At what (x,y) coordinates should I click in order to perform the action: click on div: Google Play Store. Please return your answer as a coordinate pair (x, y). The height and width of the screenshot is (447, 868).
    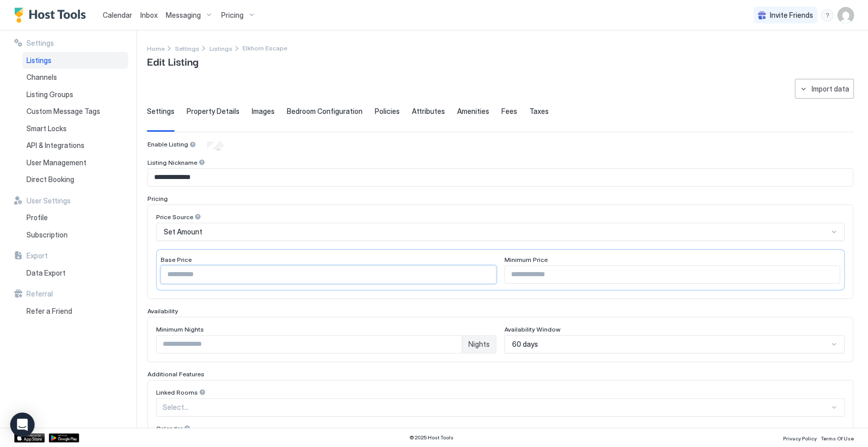
    Looking at the image, I should click on (64, 437).